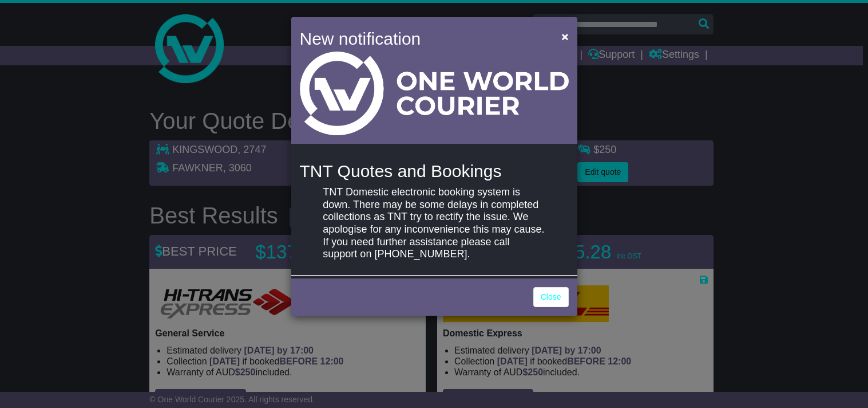 Image resolution: width=868 pixels, height=408 pixels. I want to click on a: Close, so click(551, 297).